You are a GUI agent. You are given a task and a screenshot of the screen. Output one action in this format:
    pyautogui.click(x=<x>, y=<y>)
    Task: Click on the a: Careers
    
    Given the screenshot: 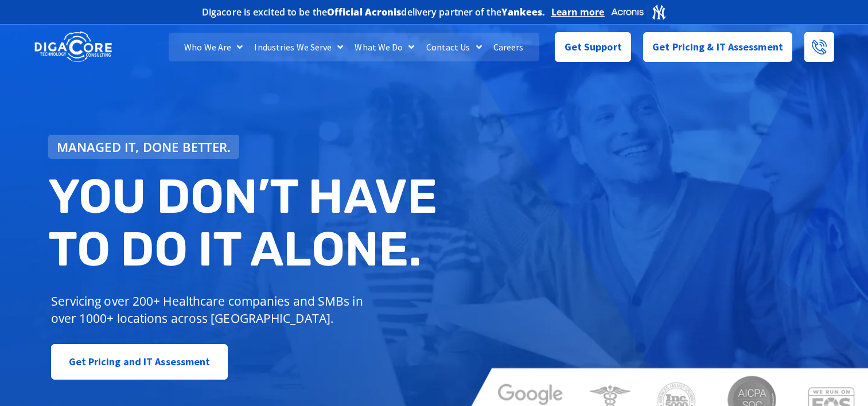 What is the action you would take?
    pyautogui.click(x=509, y=47)
    